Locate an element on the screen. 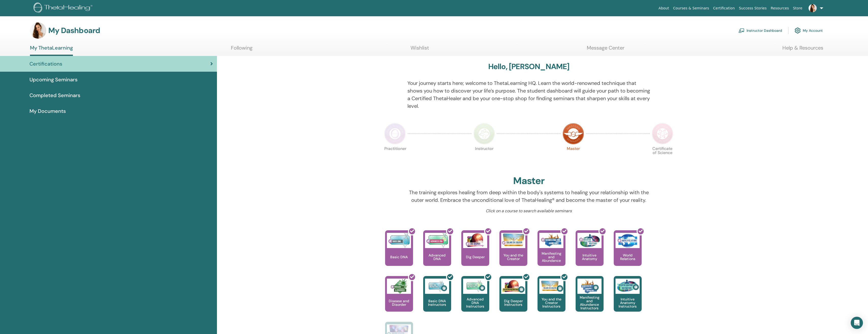  p: Manifesting and Abundance is located at coordinates (551, 257).